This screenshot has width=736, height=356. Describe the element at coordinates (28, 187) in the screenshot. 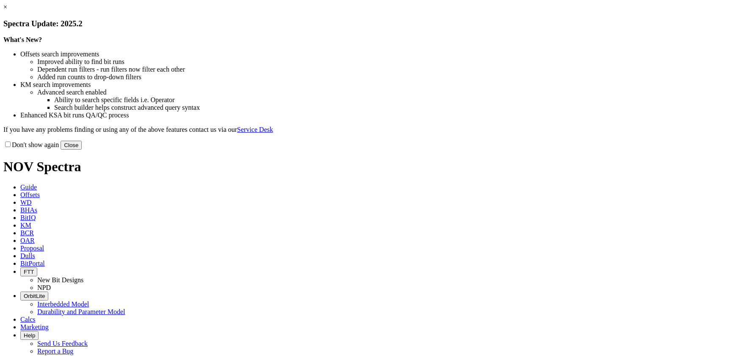

I see `span: Guide` at that location.